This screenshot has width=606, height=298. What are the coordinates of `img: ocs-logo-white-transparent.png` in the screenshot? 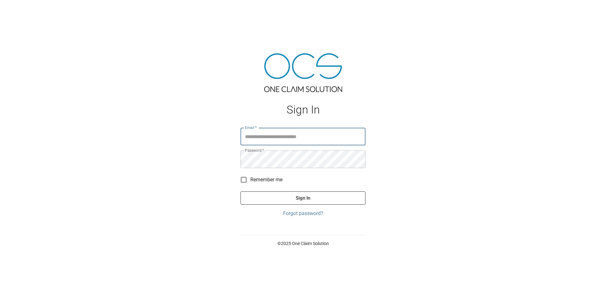 It's located at (20, 10).